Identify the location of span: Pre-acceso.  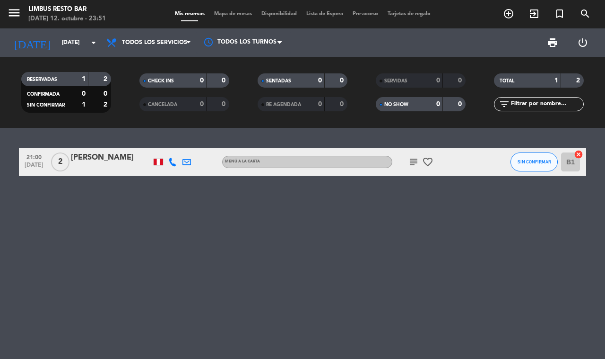
(366, 14).